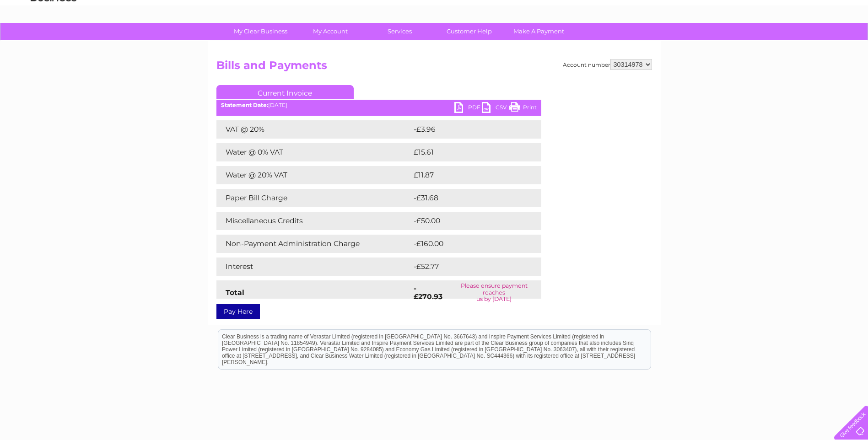 The image size is (868, 440). What do you see at coordinates (740, 42) in the screenshot?
I see `a: Energy` at bounding box center [740, 42].